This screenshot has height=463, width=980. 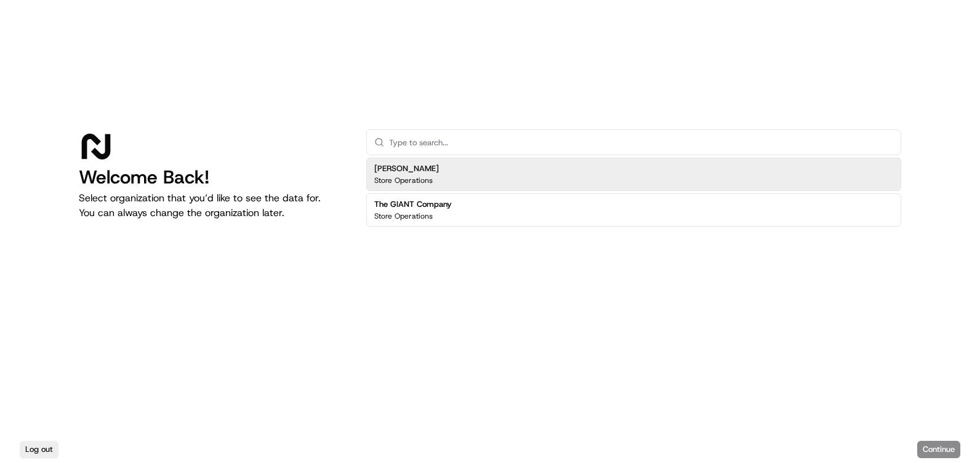 I want to click on h1: Welcome Back!, so click(x=212, y=178).